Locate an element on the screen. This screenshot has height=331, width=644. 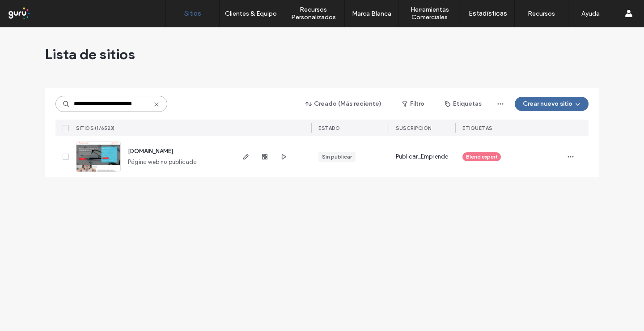
span: Ayuda is located at coordinates (31, 10).